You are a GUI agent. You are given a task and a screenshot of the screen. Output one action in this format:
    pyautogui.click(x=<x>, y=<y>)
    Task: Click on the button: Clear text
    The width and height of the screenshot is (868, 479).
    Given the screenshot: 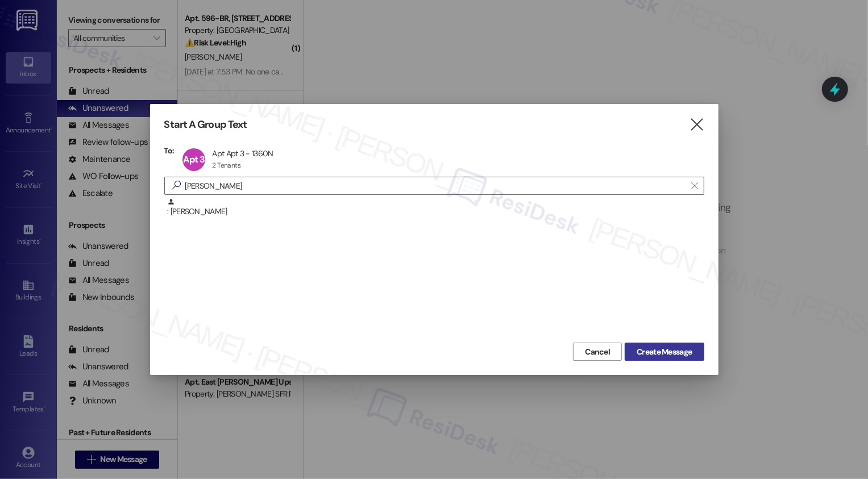 What is the action you would take?
    pyautogui.click(x=695, y=186)
    